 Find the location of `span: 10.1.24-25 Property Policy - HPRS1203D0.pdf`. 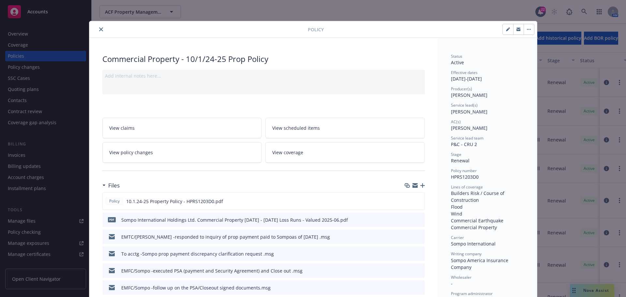

span: 10.1.24-25 Property Policy - HPRS1203D0.pdf is located at coordinates (174, 201).